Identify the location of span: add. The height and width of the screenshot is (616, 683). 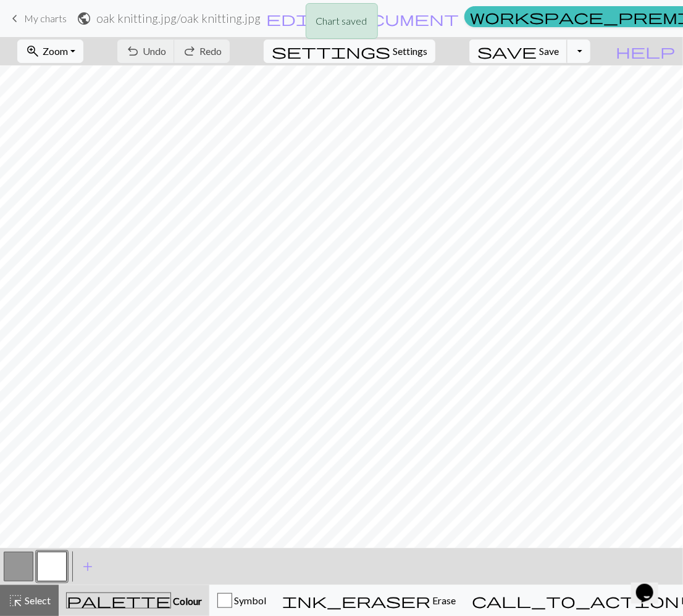
(88, 566).